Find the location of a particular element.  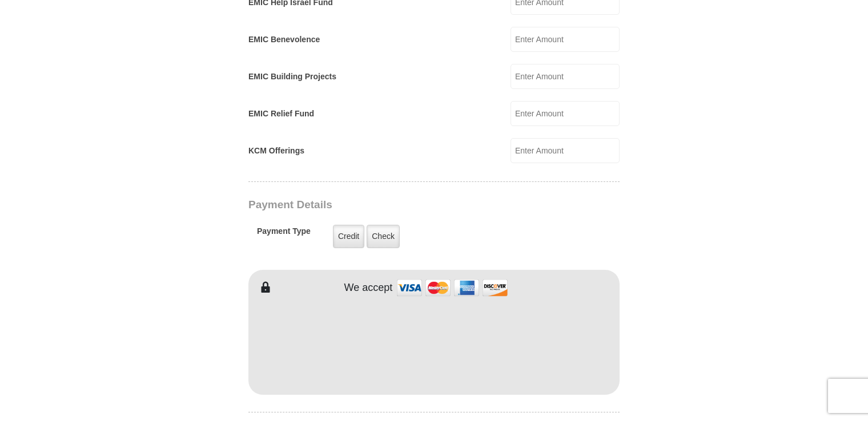

h3: Payment Details is located at coordinates (395, 205).